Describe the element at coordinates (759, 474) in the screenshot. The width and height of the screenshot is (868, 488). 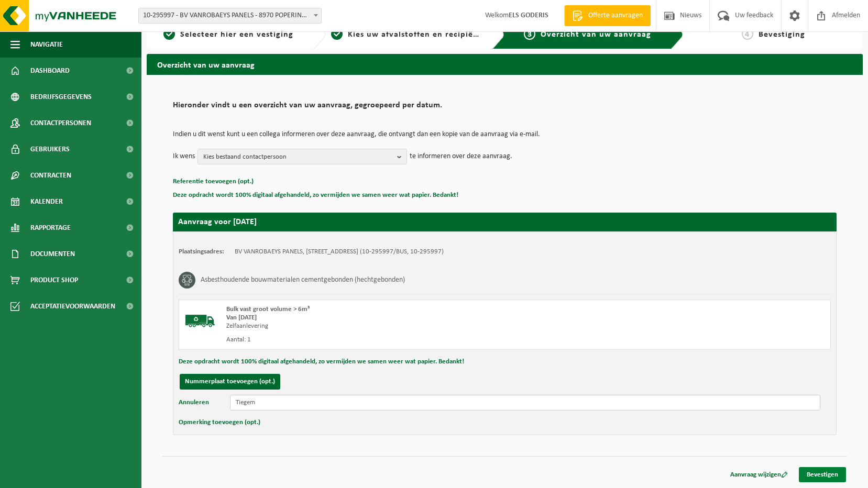
I see `a: Aanvraag wijzigen` at that location.